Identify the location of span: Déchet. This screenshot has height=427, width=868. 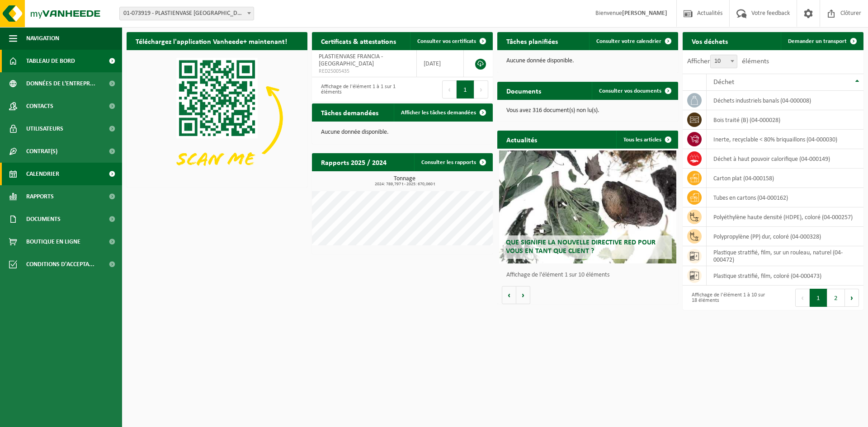
(724, 82).